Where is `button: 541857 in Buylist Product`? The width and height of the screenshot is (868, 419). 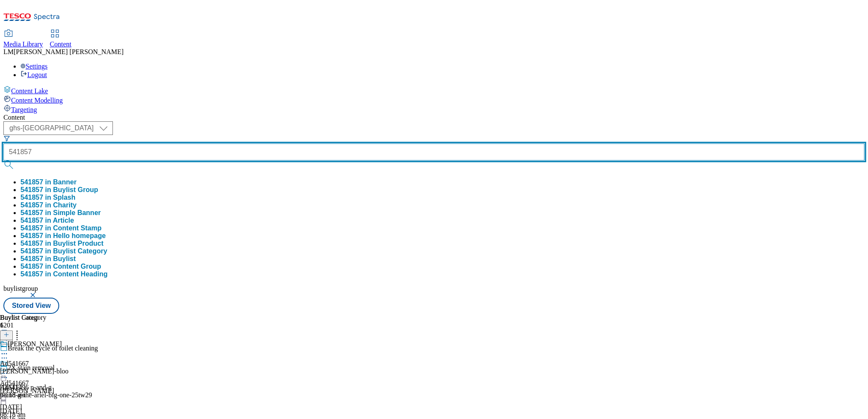
button: 541857 in Buylist Product is located at coordinates (62, 244).